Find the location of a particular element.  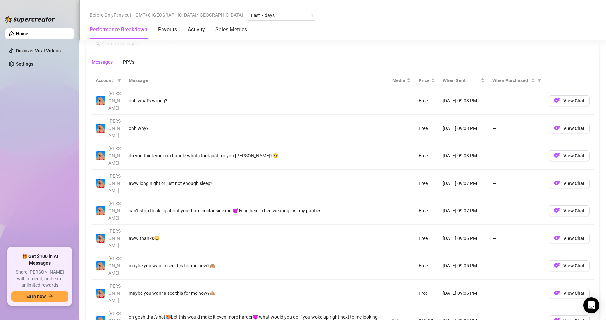

span: Before OnlyFans cut is located at coordinates (110, 15).